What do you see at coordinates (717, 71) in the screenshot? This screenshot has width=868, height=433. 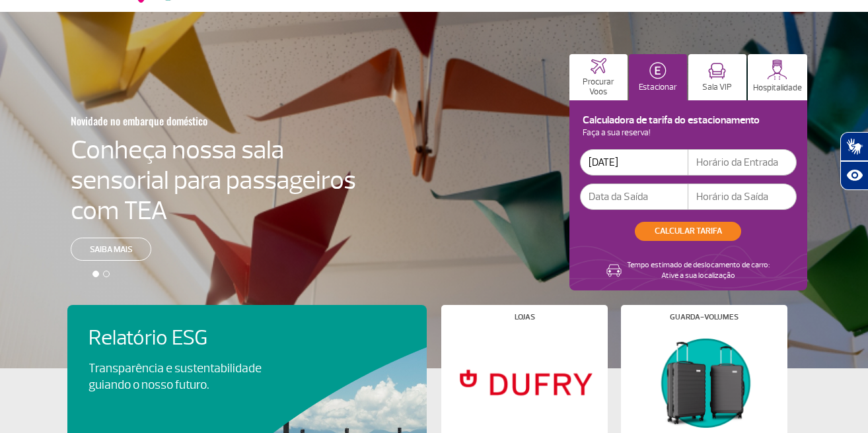 I see `img: vipRoom.svg` at bounding box center [717, 71].